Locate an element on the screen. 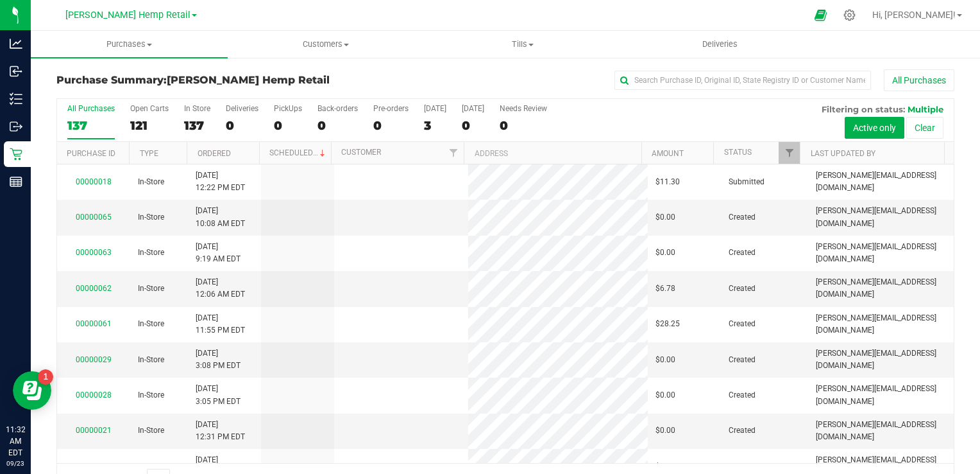 Image resolution: width=980 pixels, height=474 pixels. a: 00000028 is located at coordinates (94, 395).